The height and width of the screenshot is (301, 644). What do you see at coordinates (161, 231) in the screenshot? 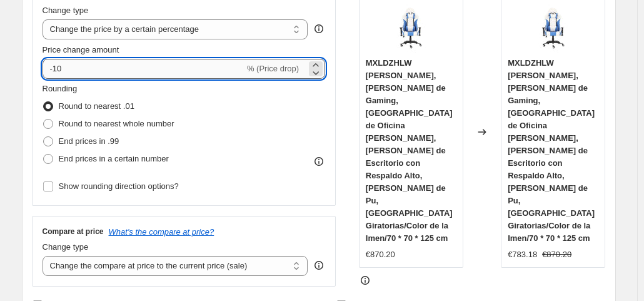
I see `i: What's the compare at price?` at bounding box center [161, 231].